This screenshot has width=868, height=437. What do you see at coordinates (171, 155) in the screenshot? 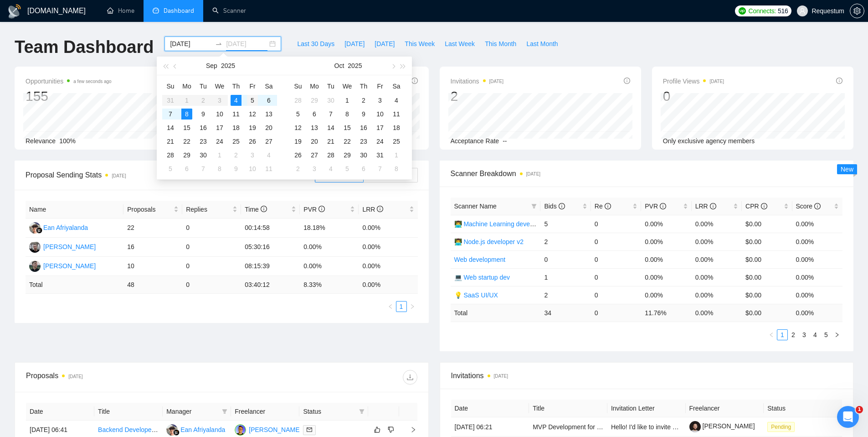
I see `div: 28` at bounding box center [171, 155].